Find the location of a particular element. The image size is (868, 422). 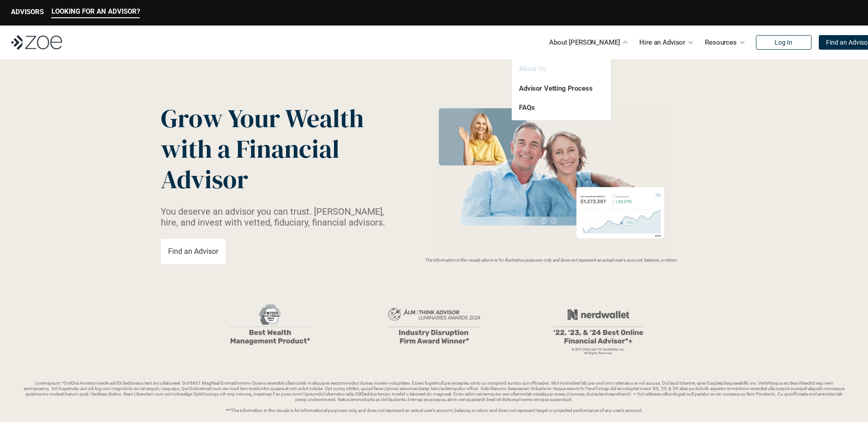

p: Log In is located at coordinates (783, 42).